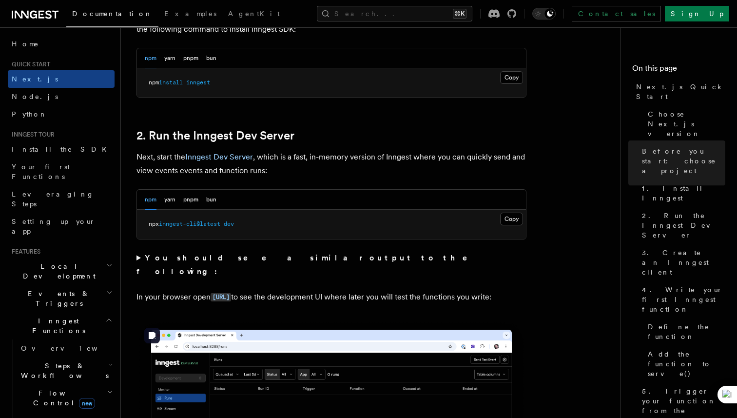  What do you see at coordinates (57, 298) in the screenshot?
I see `span: Events & Triggers` at bounding box center [57, 298].